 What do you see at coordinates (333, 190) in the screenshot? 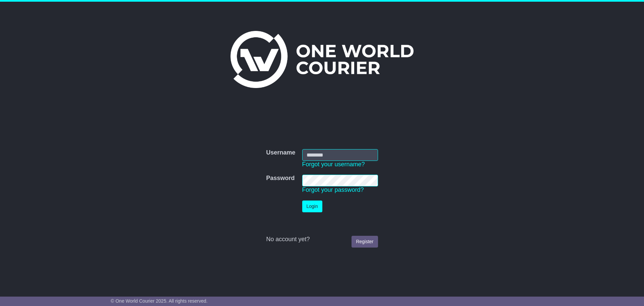
I see `a: Forgot your password?` at bounding box center [333, 190].